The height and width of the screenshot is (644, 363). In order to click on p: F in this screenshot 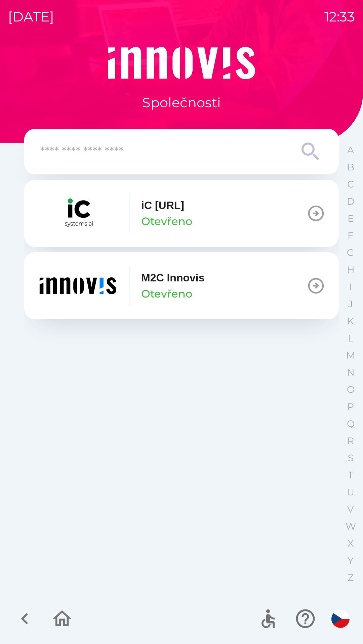, I will do `click(350, 236)`.